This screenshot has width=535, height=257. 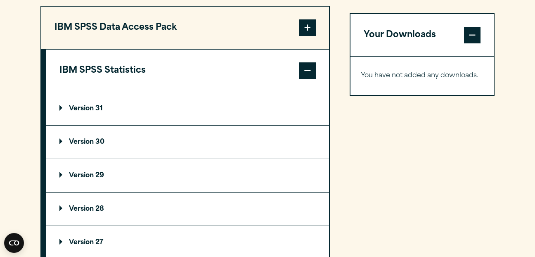 I want to click on p: You have not added any downloads., so click(x=422, y=76).